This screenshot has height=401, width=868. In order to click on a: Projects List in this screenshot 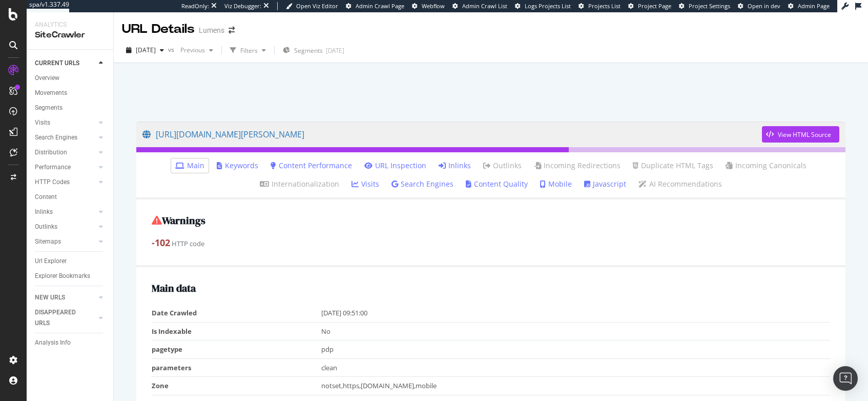, I will do `click(599, 6)`.